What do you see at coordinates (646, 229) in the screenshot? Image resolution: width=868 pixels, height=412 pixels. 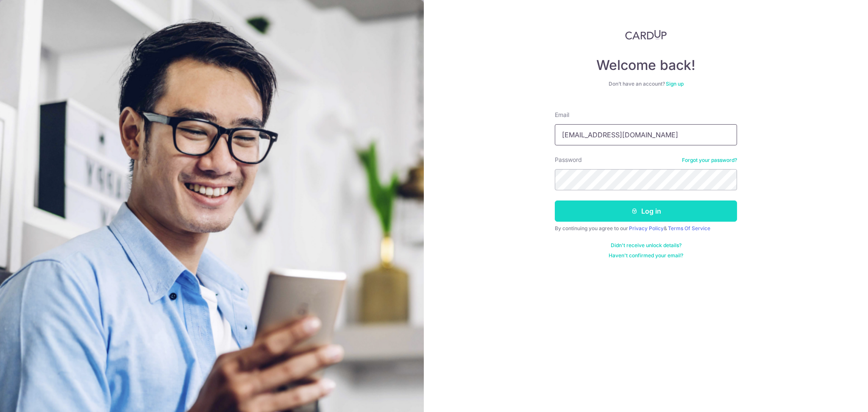 I see `div: By continuing you agree to our &` at bounding box center [646, 229].